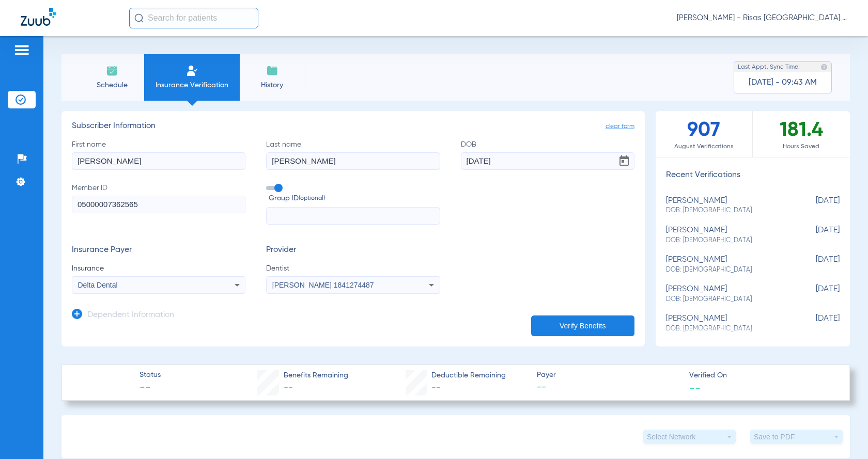  Describe the element at coordinates (194, 18) in the screenshot. I see `input: Search for patients` at that location.